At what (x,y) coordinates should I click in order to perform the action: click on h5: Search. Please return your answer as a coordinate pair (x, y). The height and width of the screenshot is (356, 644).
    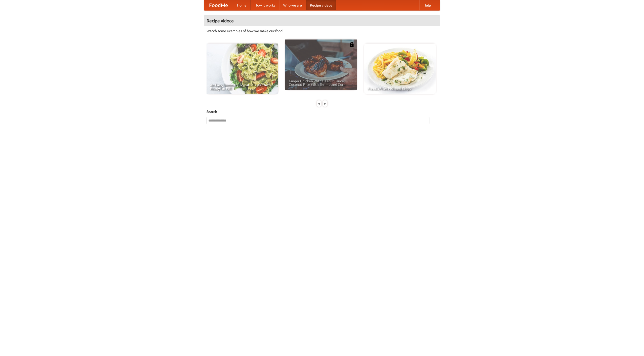
    Looking at the image, I should click on (322, 112).